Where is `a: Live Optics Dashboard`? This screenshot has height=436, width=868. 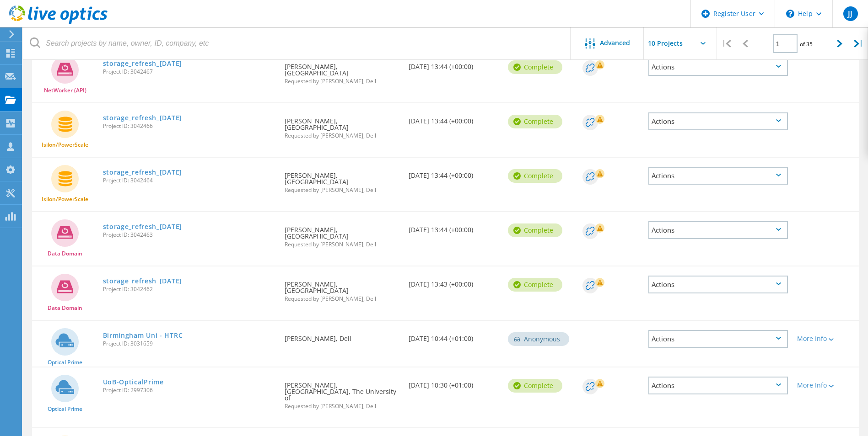 a: Live Optics Dashboard is located at coordinates (59, 22).